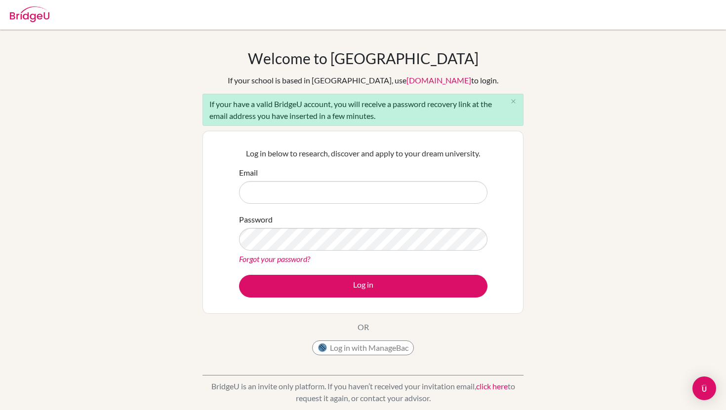 Image resolution: width=726 pixels, height=410 pixels. I want to click on img: Bridge-U, so click(30, 14).